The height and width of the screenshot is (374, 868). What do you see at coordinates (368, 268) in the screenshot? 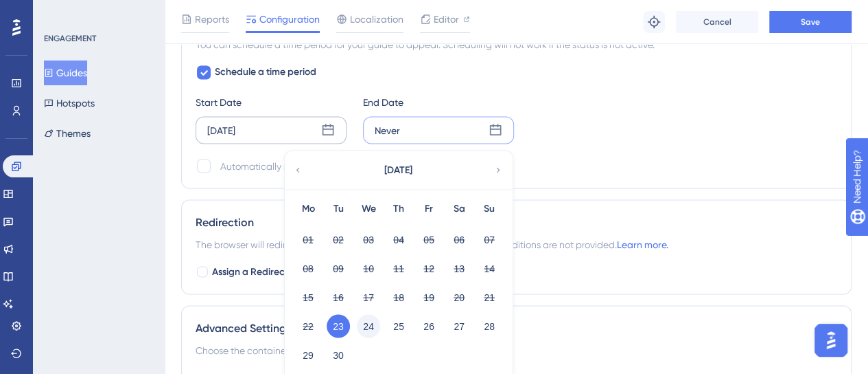
I see `button: 10` at bounding box center [368, 268].